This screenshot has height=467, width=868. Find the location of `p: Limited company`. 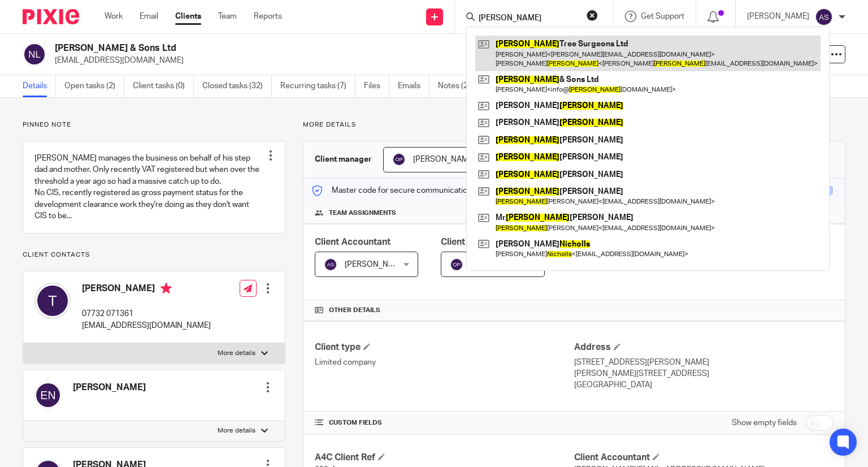

p: Limited company is located at coordinates (444, 362).